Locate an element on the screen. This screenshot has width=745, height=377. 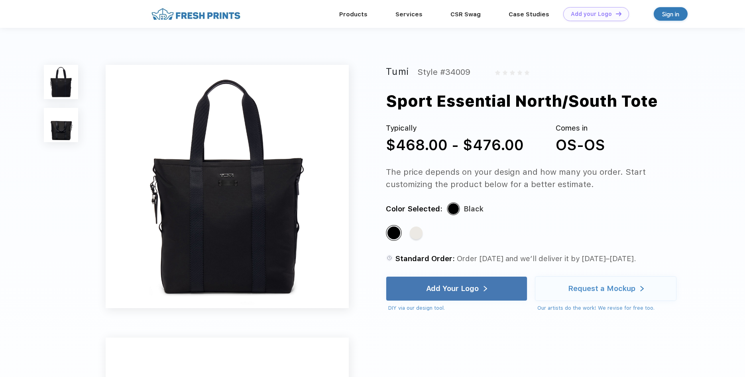
div: $468.00 - $476.00 is located at coordinates (455, 145).